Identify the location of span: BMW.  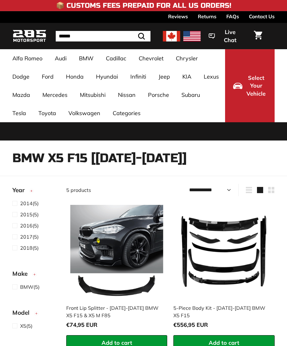
(27, 287).